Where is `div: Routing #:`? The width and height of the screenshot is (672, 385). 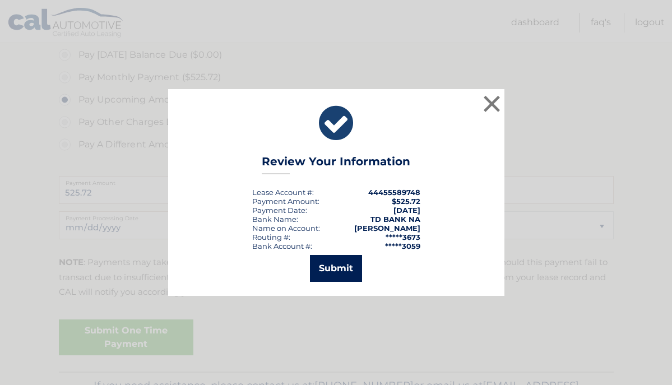
div: Routing #: is located at coordinates (271, 237).